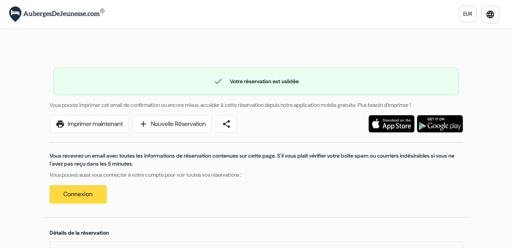 This screenshot has height=248, width=512. I want to click on p: Vous pouvez aussi vous connecter à votre compte pour voir toutes vos réservations :, so click(256, 175).